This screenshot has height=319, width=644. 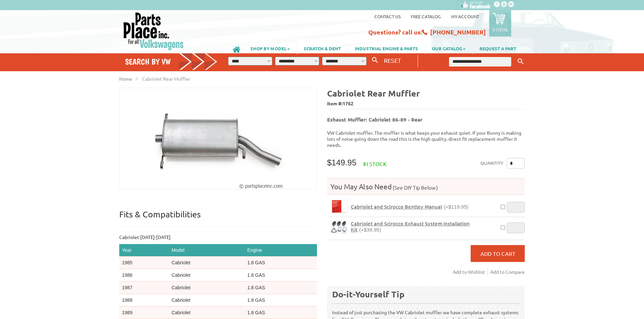 What do you see at coordinates (370, 229) in the screenshot?
I see `span: (+$38.95)` at bounding box center [370, 229].